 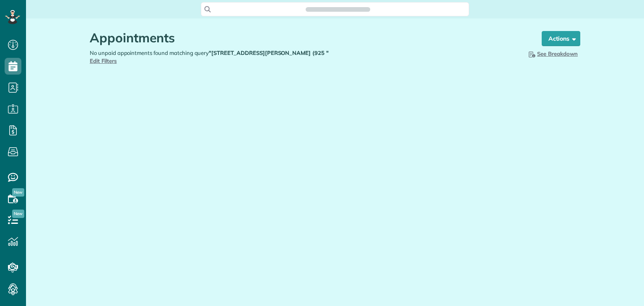 I want to click on span: Search ZenMaid…, so click(x=338, y=9).